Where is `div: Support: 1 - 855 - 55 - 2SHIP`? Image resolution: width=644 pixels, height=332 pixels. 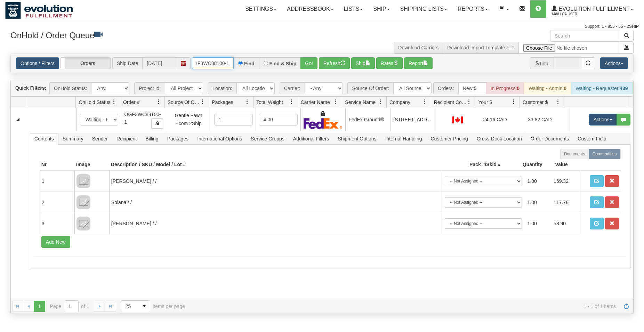
div: Support: 1 - 855 - 55 - 2SHIP is located at coordinates (322, 26).